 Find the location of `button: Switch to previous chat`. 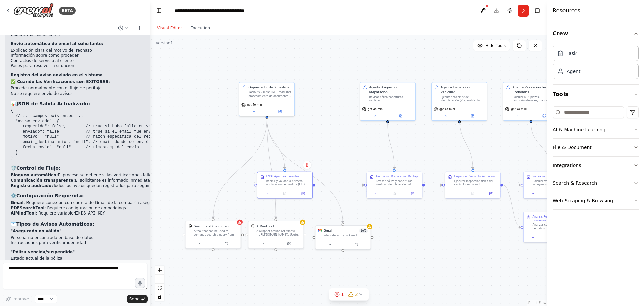

button: Switch to previous chat is located at coordinates (124, 28).